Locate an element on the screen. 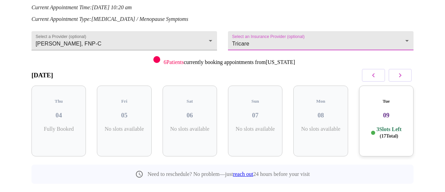 Image resolution: width=445 pixels, height=192 pixels. h5: Fri is located at coordinates (124, 101).